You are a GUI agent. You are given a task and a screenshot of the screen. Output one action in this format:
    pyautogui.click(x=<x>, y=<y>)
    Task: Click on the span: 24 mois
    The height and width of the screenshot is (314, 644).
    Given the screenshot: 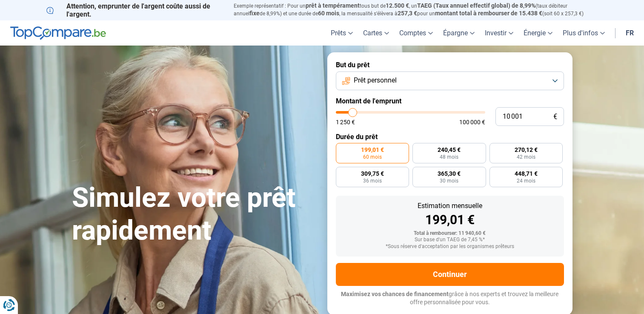 What is the action you would take?
    pyautogui.click(x=526, y=181)
    